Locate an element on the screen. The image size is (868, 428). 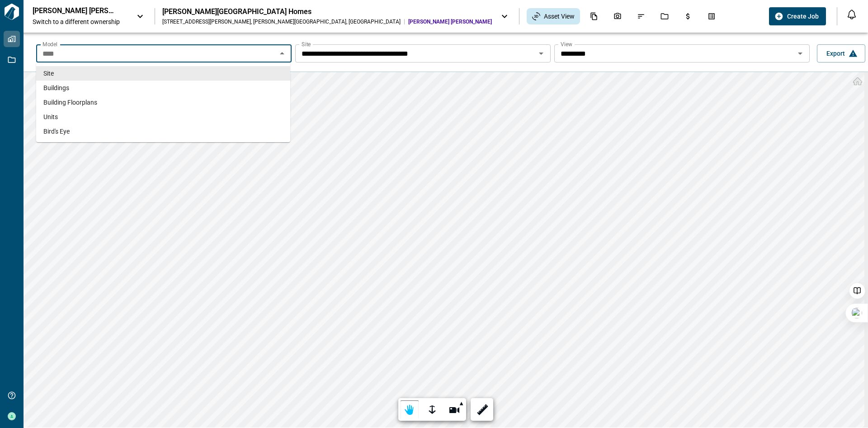
label: View is located at coordinates (566, 44).